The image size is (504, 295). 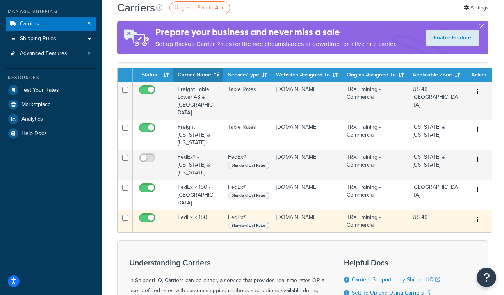 I want to click on h4: Prepare your business and never miss a sale, so click(x=276, y=32).